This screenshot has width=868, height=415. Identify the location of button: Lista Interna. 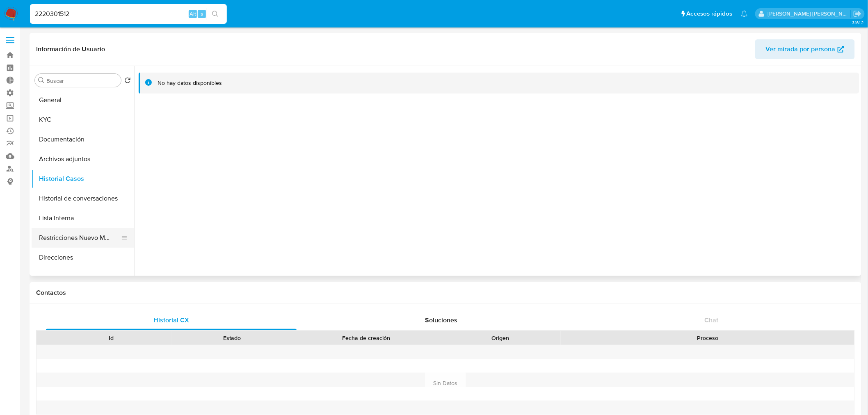
(83, 218).